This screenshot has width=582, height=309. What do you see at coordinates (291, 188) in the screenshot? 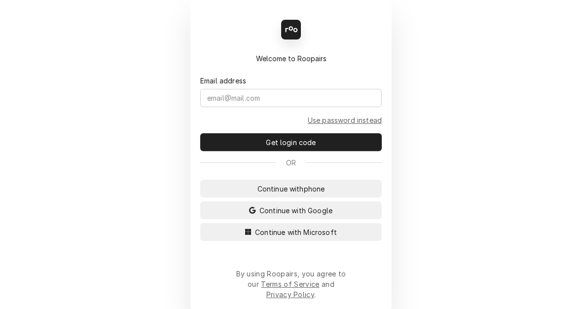
I see `button: Continue withphone` at bounding box center [291, 188].